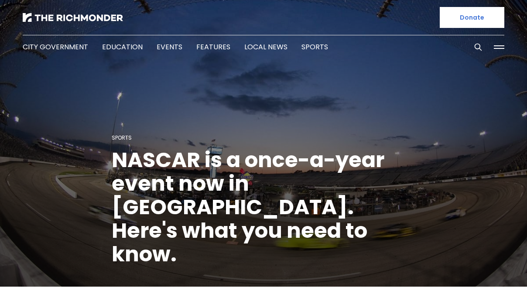  Describe the element at coordinates (266, 47) in the screenshot. I see `a: Local News` at that location.